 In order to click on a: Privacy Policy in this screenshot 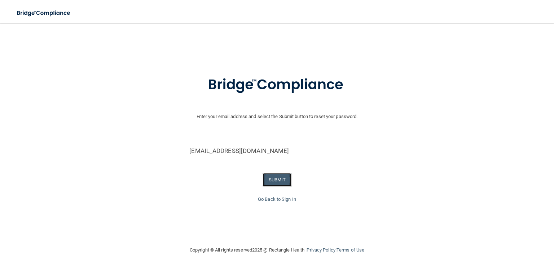, I will do `click(320, 250)`.